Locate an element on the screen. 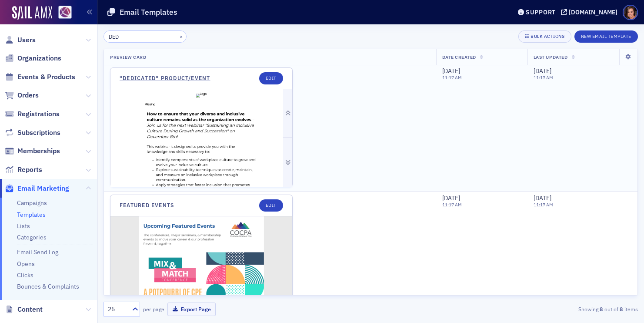  a: "Dedicated" Product/Event is located at coordinates (165, 78).